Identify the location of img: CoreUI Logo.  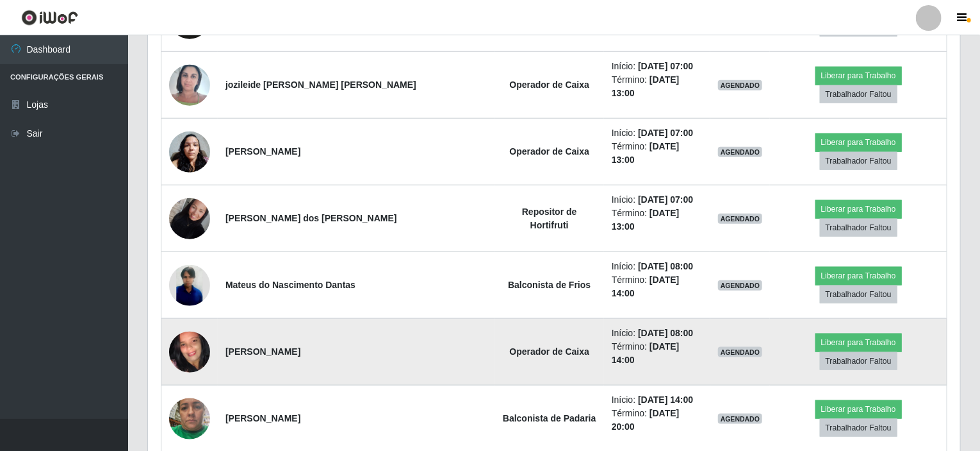
(49, 17).